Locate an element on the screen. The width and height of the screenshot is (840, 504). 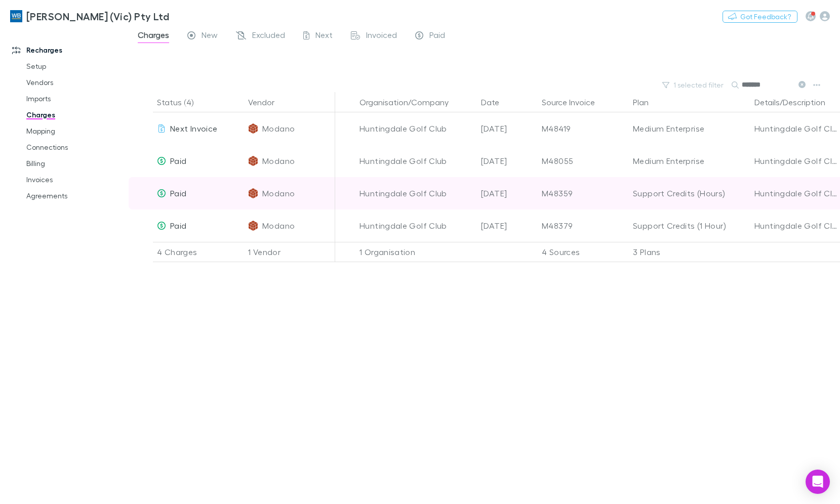
a: Invoices is located at coordinates (75, 179).